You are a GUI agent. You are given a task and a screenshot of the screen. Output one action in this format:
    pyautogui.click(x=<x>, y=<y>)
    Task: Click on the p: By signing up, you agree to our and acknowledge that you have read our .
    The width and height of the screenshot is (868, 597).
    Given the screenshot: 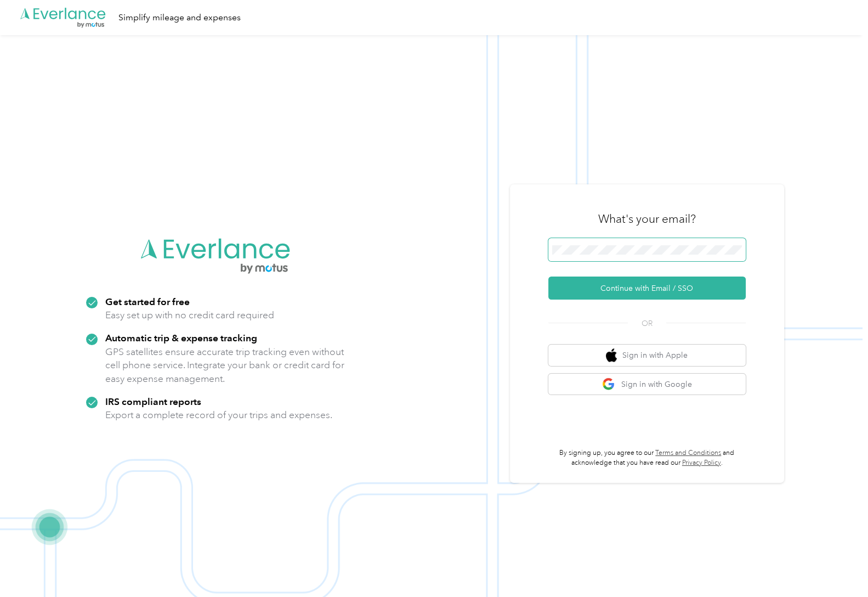 What is the action you would take?
    pyautogui.click(x=647, y=458)
    